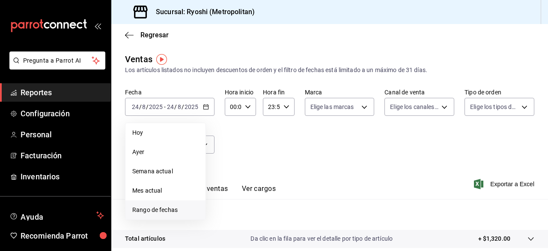 The width and height of the screenshot is (548, 251). Describe the element at coordinates (162, 59) in the screenshot. I see `button: Tooltip marker` at that location.